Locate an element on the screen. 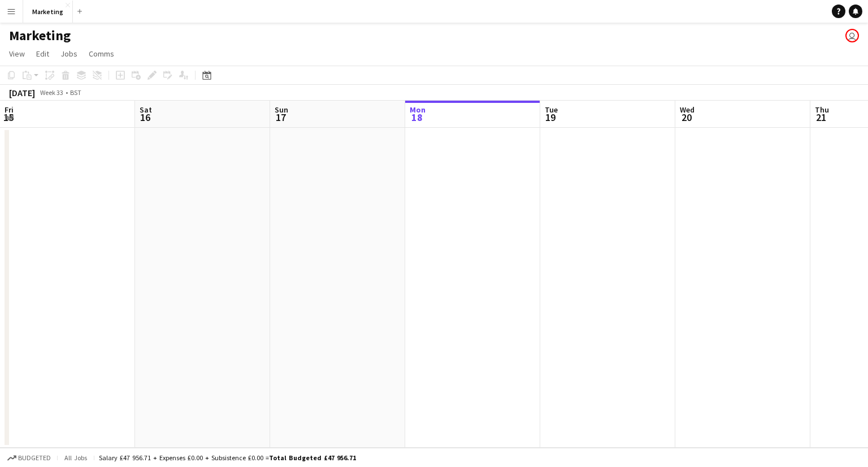  a: Edit is located at coordinates (42, 54).